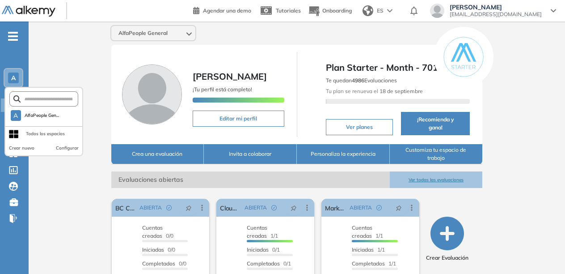 This screenshot has height=274, width=565. Describe the element at coordinates (343, 154) in the screenshot. I see `button: Personaliza la experiencia` at that location.